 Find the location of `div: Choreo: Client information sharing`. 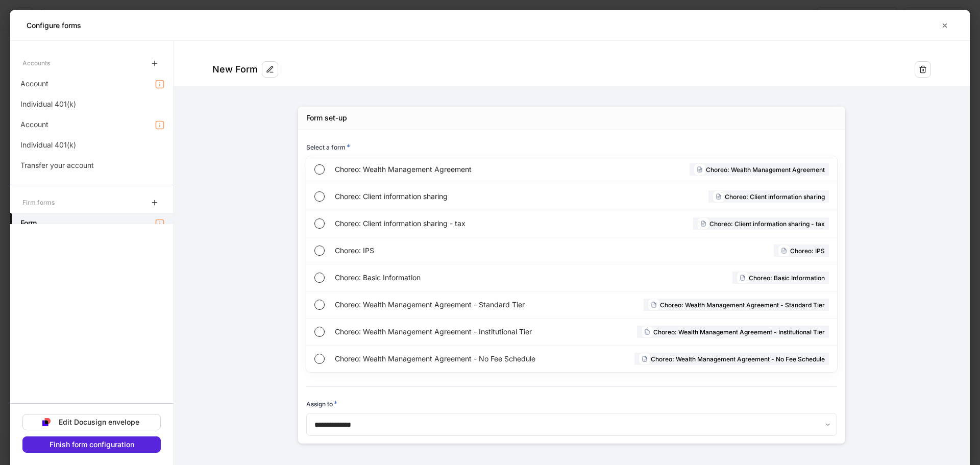

div: Choreo: Client information sharing is located at coordinates (769, 196).